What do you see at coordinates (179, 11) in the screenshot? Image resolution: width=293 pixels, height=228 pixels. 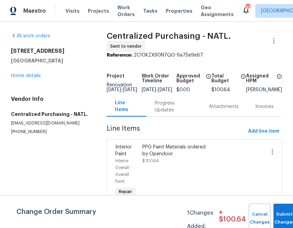 I see `span: Properties` at bounding box center [179, 11].